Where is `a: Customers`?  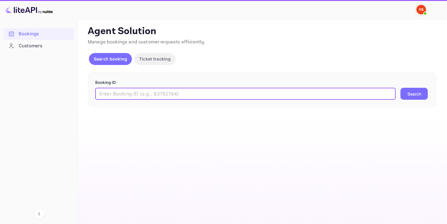
a: Customers is located at coordinates (39, 46).